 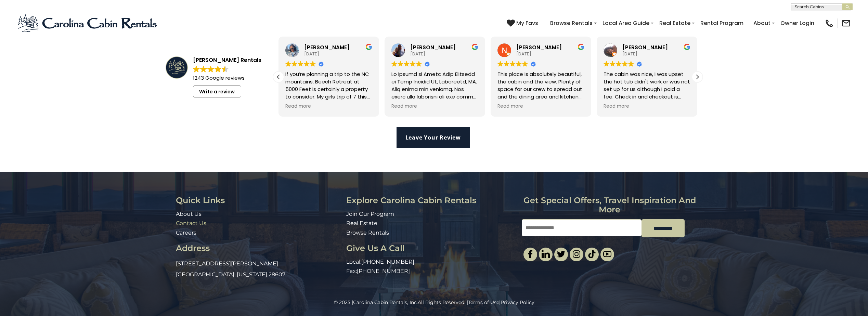 I want to click on div: Lo ipsumd si Ametc Adip Elitsedd ei Temp Incidid Ut, Laboreetd, MA. Aliq enima min veniamq. Nos e..., so click(x=435, y=86).